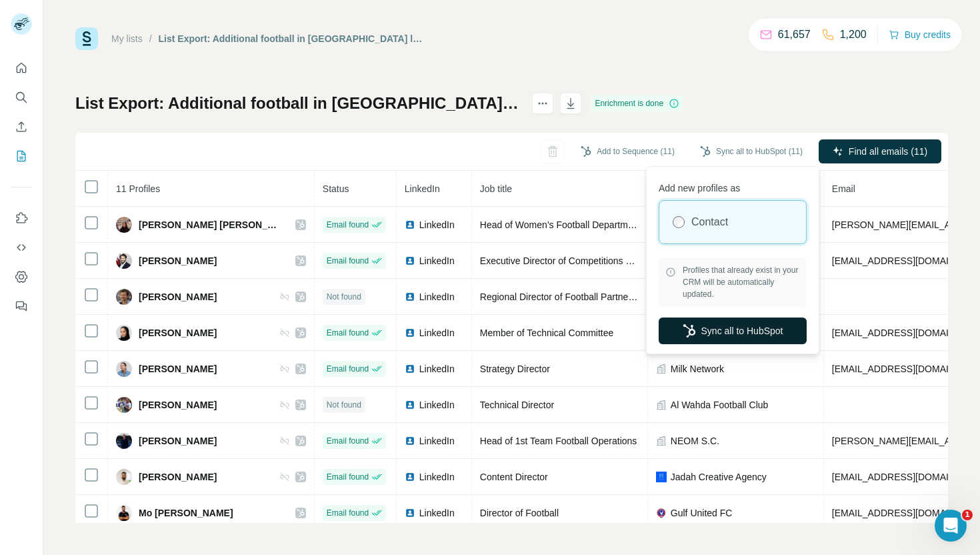 This screenshot has height=555, width=980. I want to click on button: Add to Sequence (11), so click(627, 152).